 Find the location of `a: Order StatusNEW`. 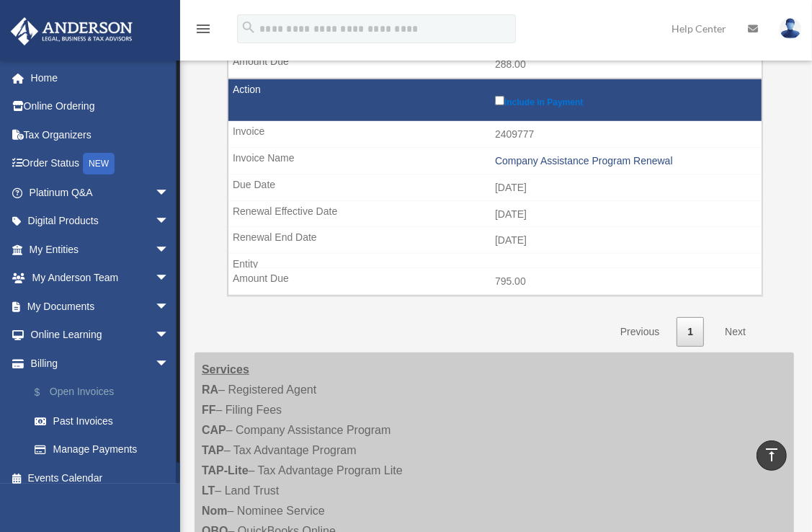

a: Order StatusNEW is located at coordinates (100, 163).